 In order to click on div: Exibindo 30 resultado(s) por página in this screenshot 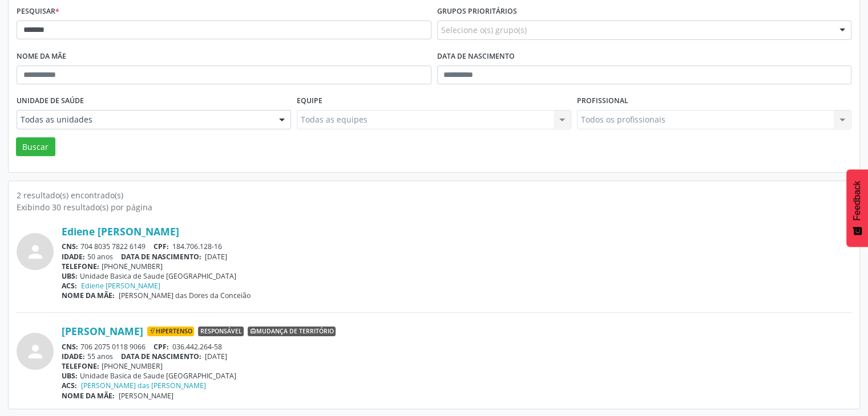, I will do `click(434, 207)`.